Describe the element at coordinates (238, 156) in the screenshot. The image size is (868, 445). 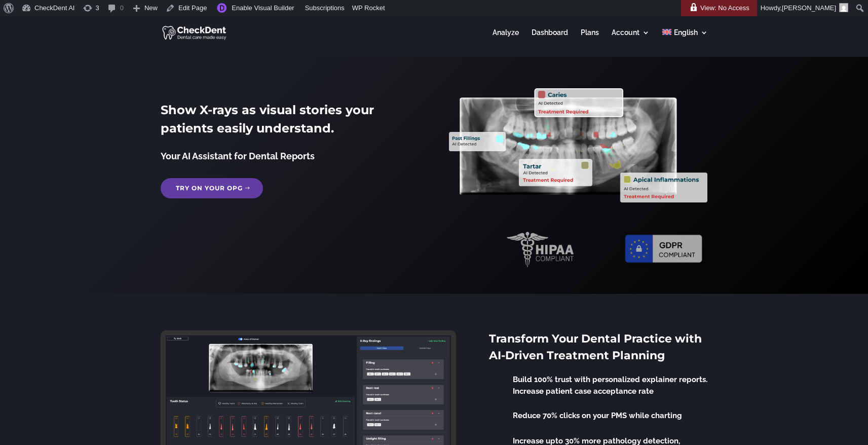
I see `span: Your AI Assistant for Dental Reports` at that location.